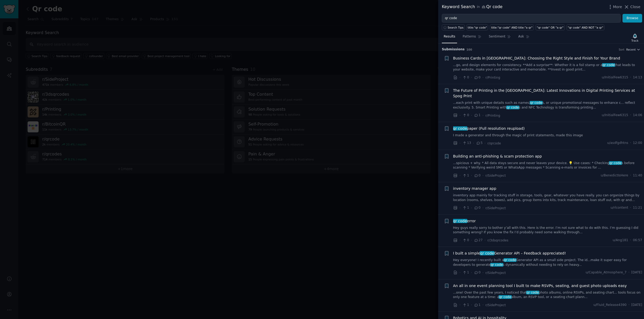  What do you see at coordinates (521, 37) in the screenshot?
I see `span: Ask` at bounding box center [521, 37].